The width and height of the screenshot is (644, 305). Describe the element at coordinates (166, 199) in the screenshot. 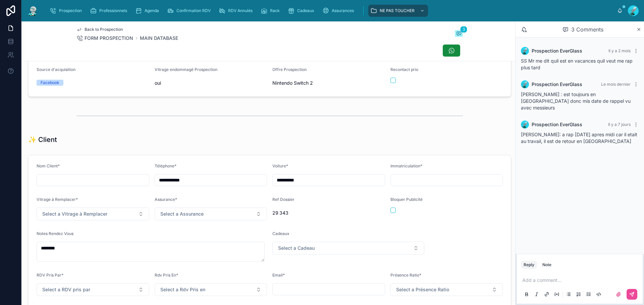

I see `span: Assurance*` at that location.